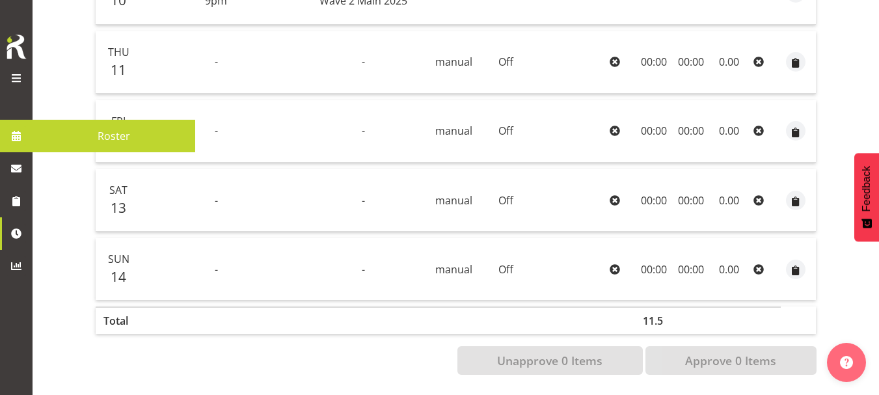 This screenshot has height=395, width=879. Describe the element at coordinates (866, 189) in the screenshot. I see `span: Feedback` at that location.